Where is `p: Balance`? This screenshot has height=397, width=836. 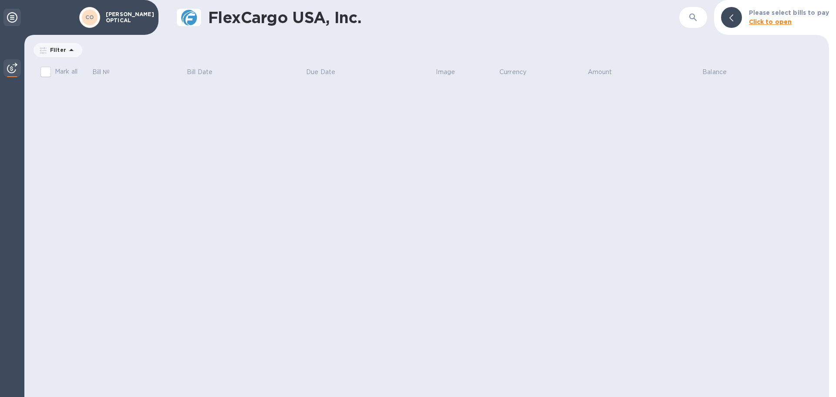
p: Balance is located at coordinates (714, 72).